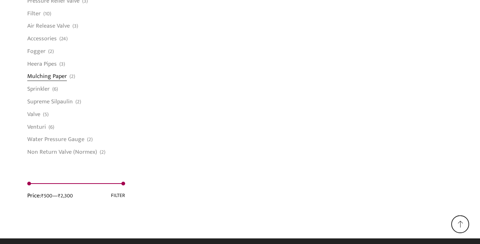 This screenshot has height=244, width=480. Describe the element at coordinates (38, 89) in the screenshot. I see `a: Sprinkler` at that location.